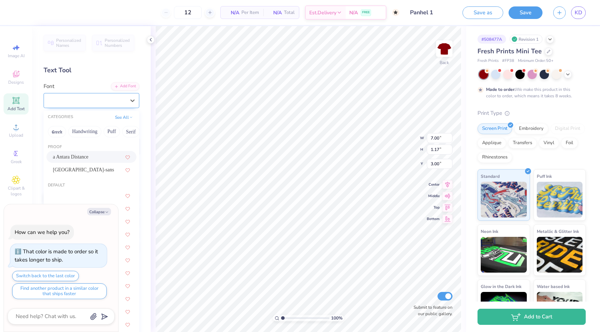 This screenshot has height=332, width=600. Describe the element at coordinates (125, 86) in the screenshot. I see `div: Add Font` at that location.